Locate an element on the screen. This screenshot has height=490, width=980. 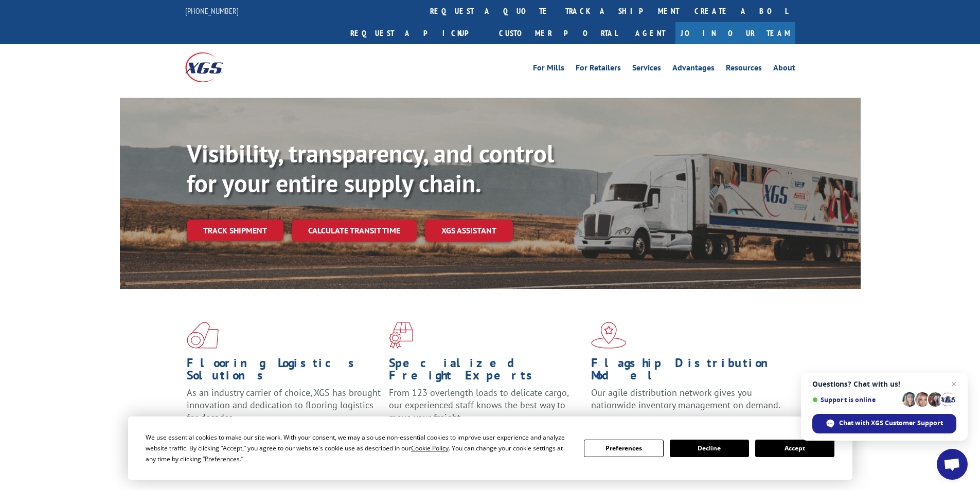
a: For Mills is located at coordinates (549, 69).